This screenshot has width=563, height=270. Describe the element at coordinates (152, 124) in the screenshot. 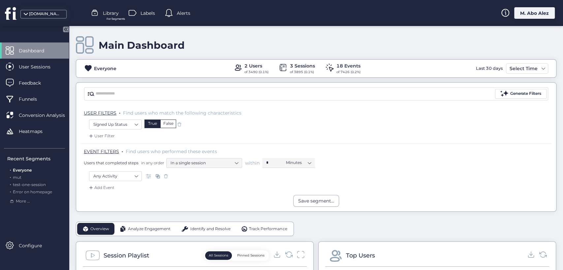

I see `div: True` at that location.